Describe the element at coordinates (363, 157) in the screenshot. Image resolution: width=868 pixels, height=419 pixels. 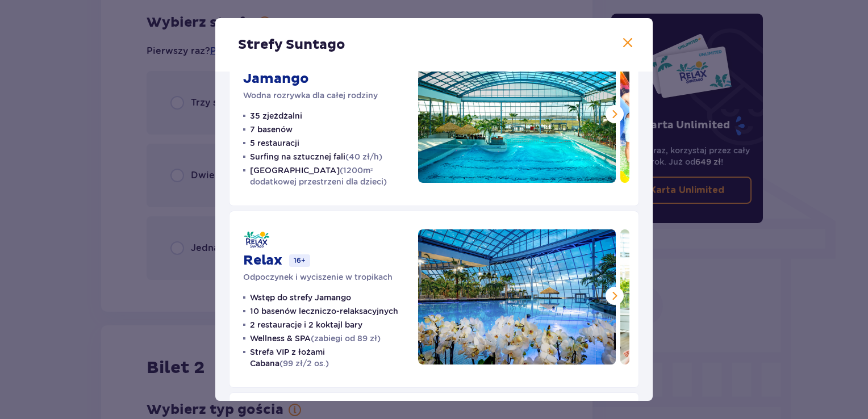
I see `span: (40 zł/h)` at that location.